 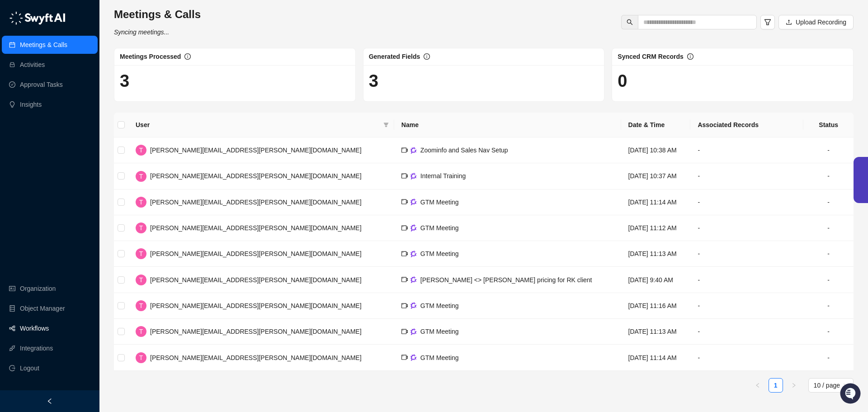 I want to click on h2: How can we help?, so click(x=87, y=58).